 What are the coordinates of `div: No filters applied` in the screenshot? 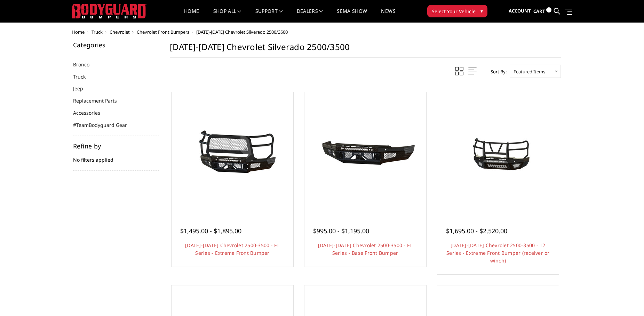 It's located at (116, 157).